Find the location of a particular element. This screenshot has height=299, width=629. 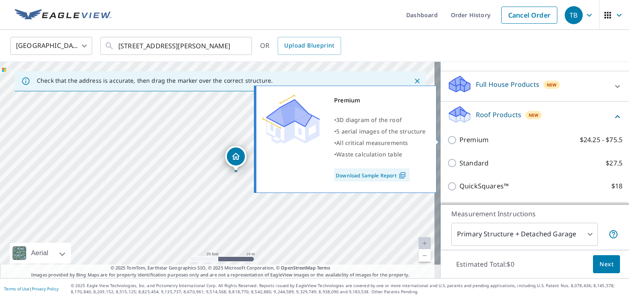

span: All critical measurements is located at coordinates (372, 143).